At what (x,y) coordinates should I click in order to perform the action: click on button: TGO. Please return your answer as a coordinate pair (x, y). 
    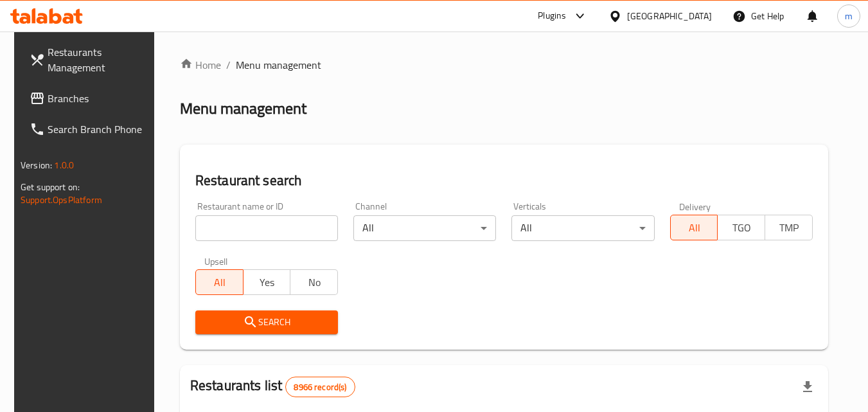
    Looking at the image, I should click on (741, 227).